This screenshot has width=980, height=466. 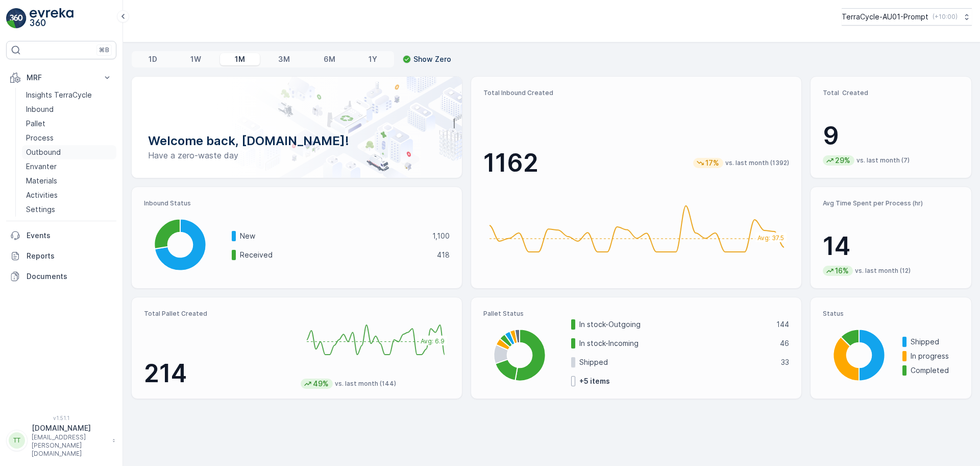 What do you see at coordinates (59, 95) in the screenshot?
I see `p: Insights TerraCycle` at bounding box center [59, 95].